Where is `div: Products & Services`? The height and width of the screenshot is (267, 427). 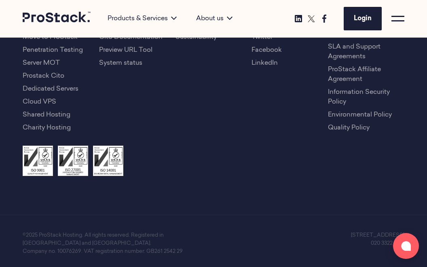
div: Products & Services is located at coordinates (142, 19).